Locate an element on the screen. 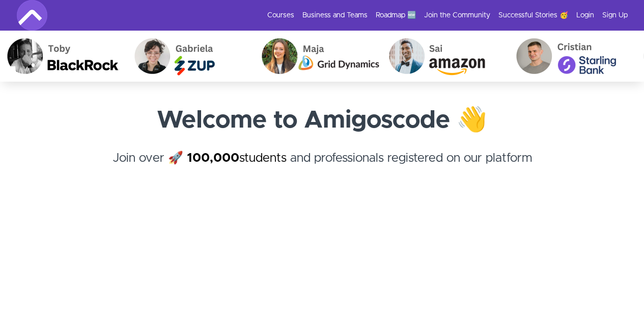 The width and height of the screenshot is (644, 322). img: Cristian is located at coordinates (572, 56).